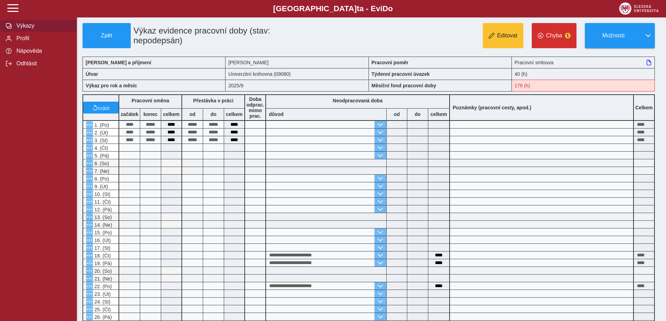 Image resolution: width=666 pixels, height=321 pixels. Describe the element at coordinates (43, 38) in the screenshot. I see `span: Profil` at that location.